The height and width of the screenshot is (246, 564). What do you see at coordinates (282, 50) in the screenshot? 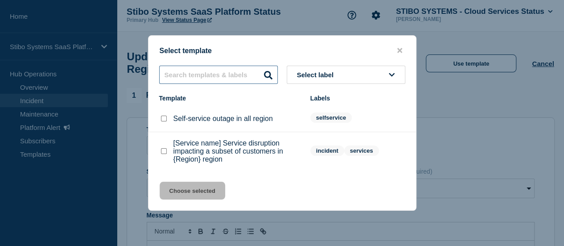
I see `div: Select template` at bounding box center [282, 50].